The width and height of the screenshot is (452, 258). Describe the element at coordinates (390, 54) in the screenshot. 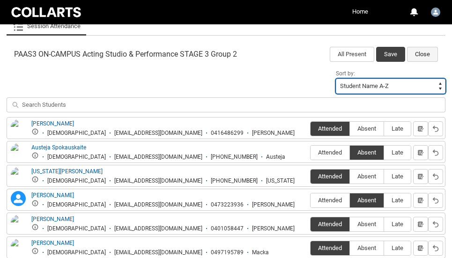

I see `button: Save` at that location.